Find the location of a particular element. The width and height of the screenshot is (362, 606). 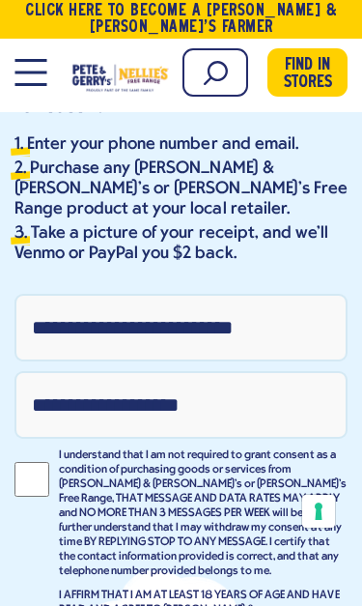

li: Enter your phone number and email. is located at coordinates (181, 145).